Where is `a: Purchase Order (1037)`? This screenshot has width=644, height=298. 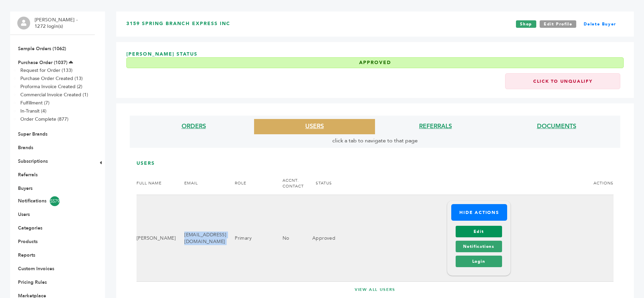
a: Purchase Order (1037) is located at coordinates (43, 63).